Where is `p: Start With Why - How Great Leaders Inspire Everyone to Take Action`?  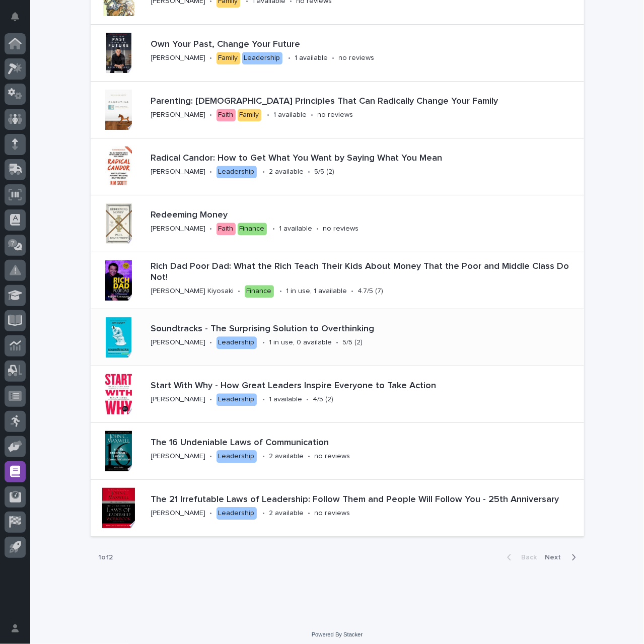
p: Start With Why - How Great Leaders Inspire Everyone to Take Action is located at coordinates (366, 386).